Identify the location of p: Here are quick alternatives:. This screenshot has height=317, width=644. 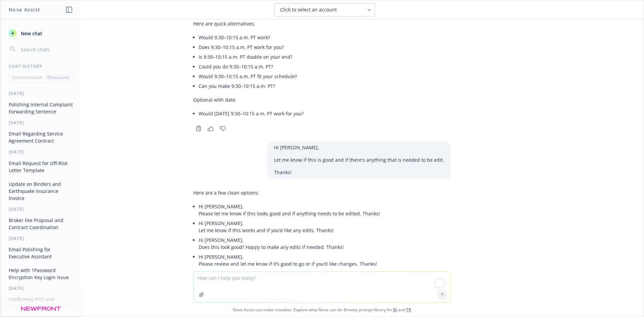
(248, 24).